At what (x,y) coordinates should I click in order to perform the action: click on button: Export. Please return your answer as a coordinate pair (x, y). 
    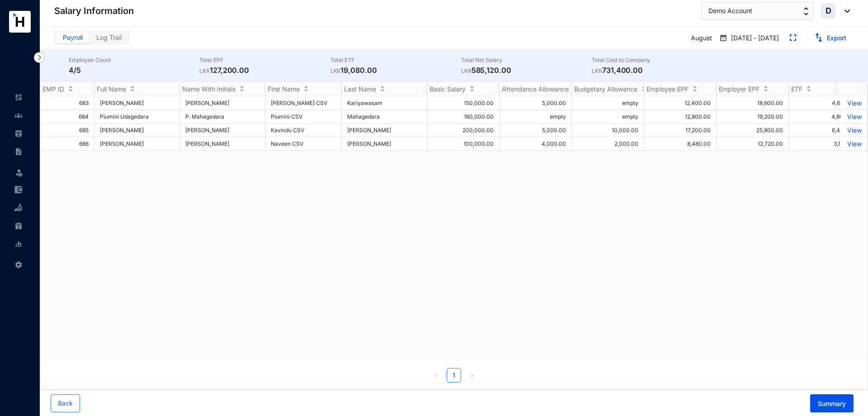
    Looking at the image, I should click on (830, 38).